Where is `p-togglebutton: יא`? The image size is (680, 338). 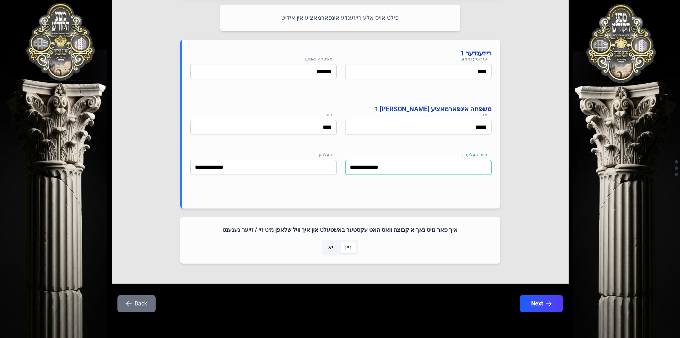
p-togglebutton: יא is located at coordinates (331, 247).